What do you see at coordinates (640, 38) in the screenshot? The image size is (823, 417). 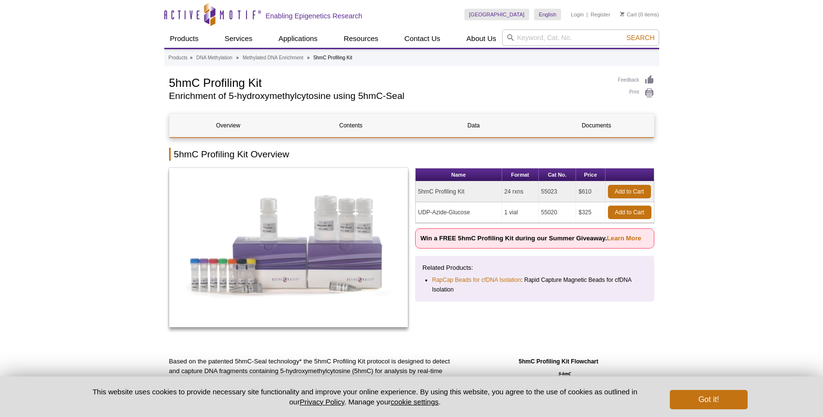 I see `span: Search` at bounding box center [640, 38].